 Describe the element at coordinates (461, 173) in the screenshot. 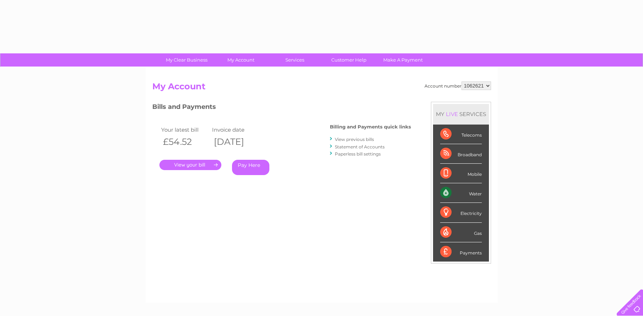

I see `div: Mobile` at that location.